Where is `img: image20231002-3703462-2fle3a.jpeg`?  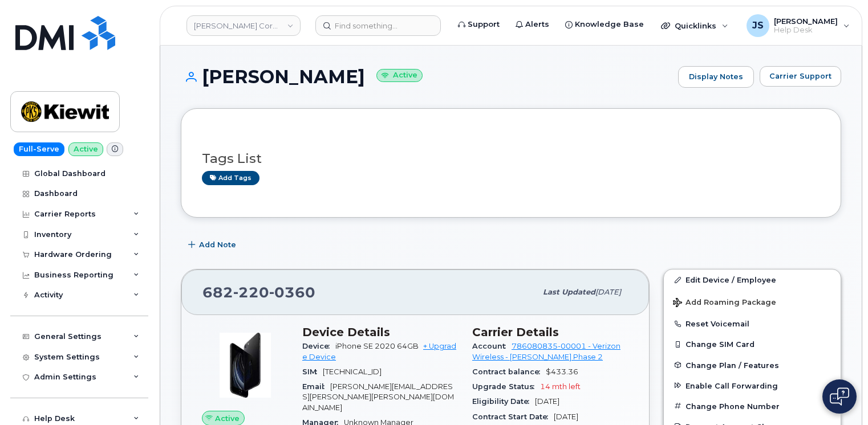 img: image20231002-3703462-2fle3a.jpeg is located at coordinates (245, 365).